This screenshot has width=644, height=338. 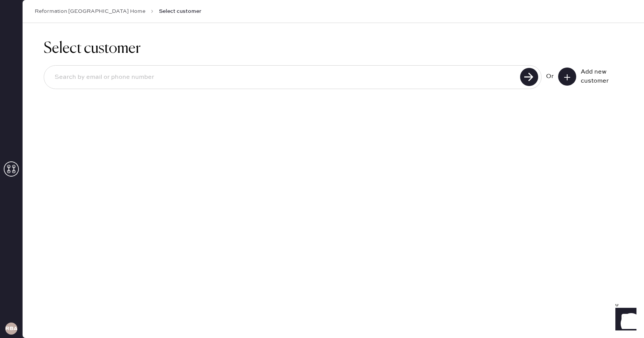 I want to click on div: Or, so click(x=550, y=76).